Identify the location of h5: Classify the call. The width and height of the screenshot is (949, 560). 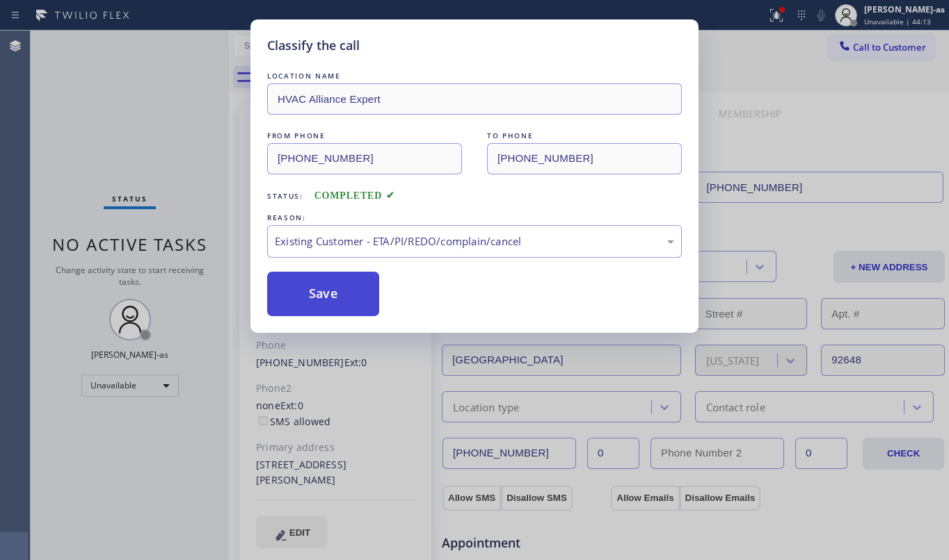
(313, 45).